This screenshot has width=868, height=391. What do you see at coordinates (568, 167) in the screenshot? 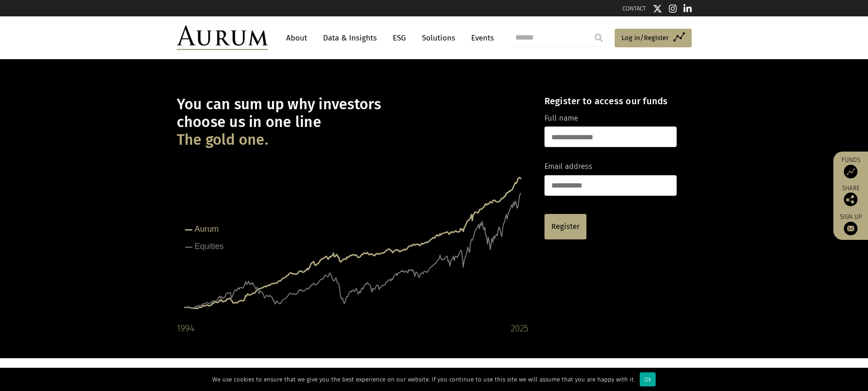
I see `label: Email address` at bounding box center [568, 167].